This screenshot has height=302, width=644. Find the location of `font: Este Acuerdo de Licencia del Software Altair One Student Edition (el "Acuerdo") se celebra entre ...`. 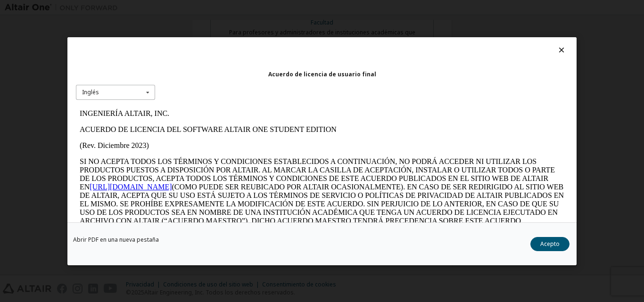

font: Este Acuerdo de Licencia del Software Altair One Student Edition (el "Acuerdo") se celebra entre ... is located at coordinates (240, 148).